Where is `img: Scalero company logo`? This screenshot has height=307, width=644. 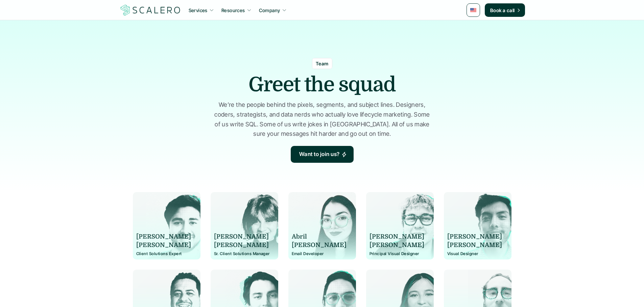
img: Scalero company logo is located at coordinates (150, 10).